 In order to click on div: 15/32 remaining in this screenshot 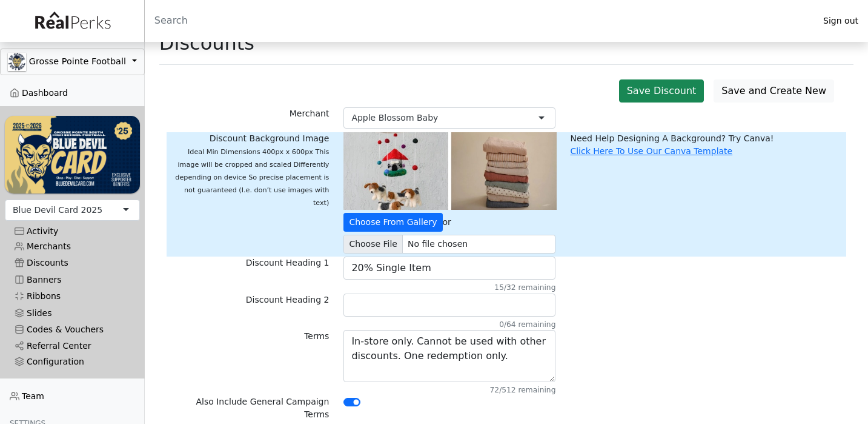, I will do `click(449, 288)`.